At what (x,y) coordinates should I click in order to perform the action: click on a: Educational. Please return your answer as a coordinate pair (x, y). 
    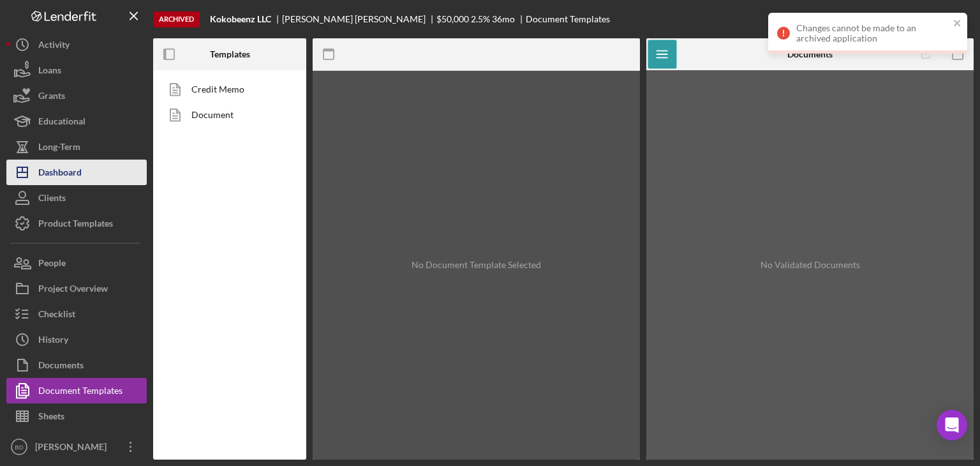
    Looking at the image, I should click on (77, 121).